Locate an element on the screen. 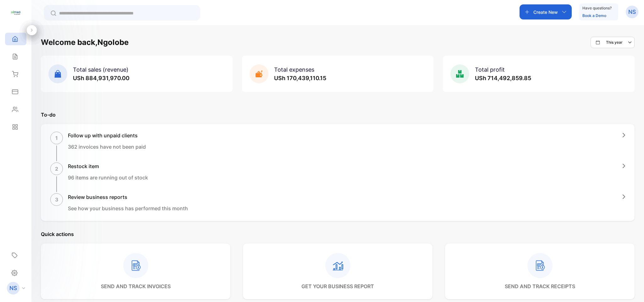 The width and height of the screenshot is (644, 302). a: Book a Demo is located at coordinates (594, 15).